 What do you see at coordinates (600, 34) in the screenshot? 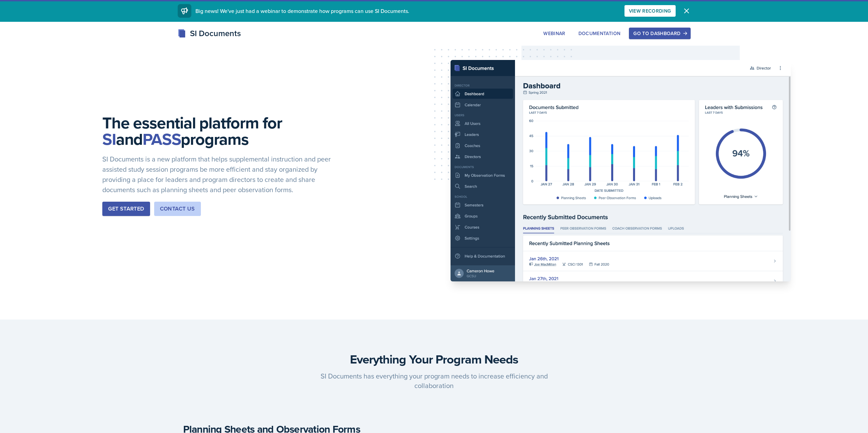
I see `div: Documentation` at bounding box center [600, 34].